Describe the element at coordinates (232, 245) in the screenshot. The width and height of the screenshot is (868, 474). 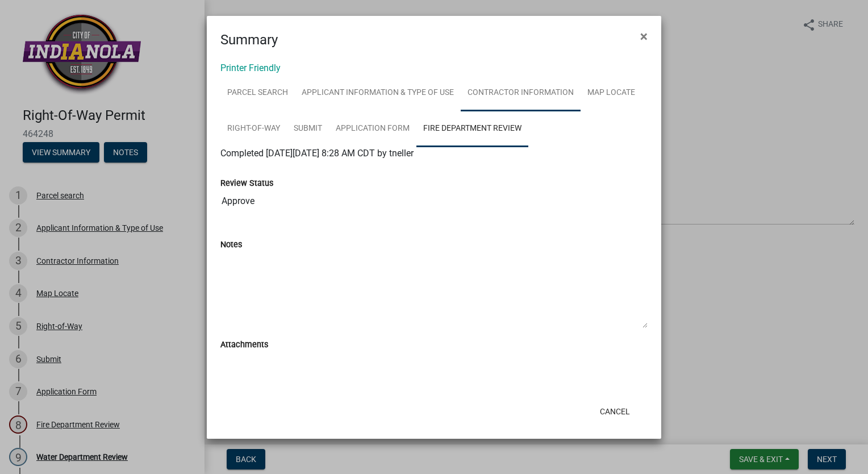
I see `label: Notes` at that location.